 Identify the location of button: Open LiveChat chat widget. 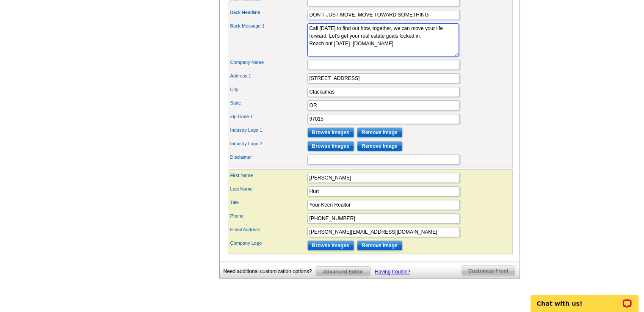
(102, 18).